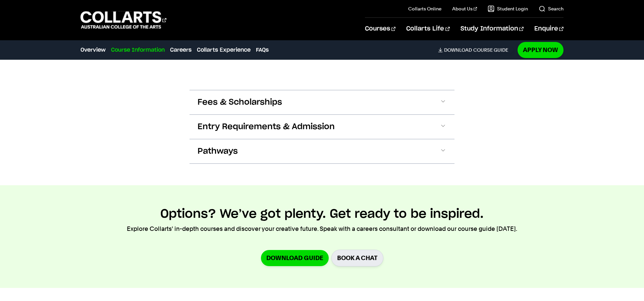 The width and height of the screenshot is (644, 301). I want to click on span: Fees & Scholarships, so click(240, 102).